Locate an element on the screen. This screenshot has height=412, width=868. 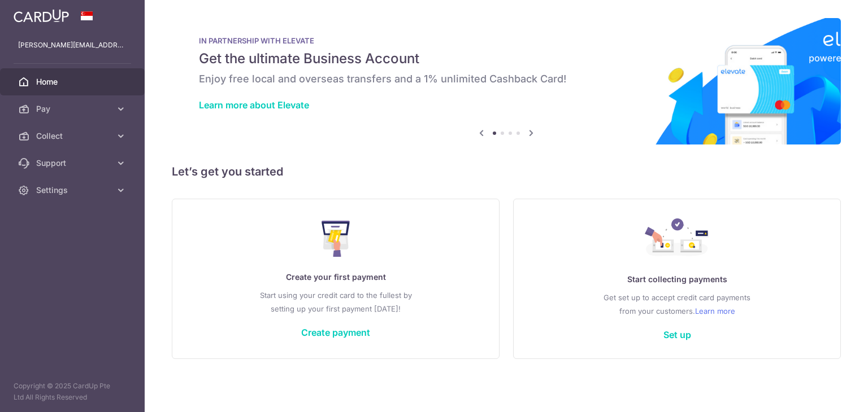
a: Learn more is located at coordinates (715, 311).